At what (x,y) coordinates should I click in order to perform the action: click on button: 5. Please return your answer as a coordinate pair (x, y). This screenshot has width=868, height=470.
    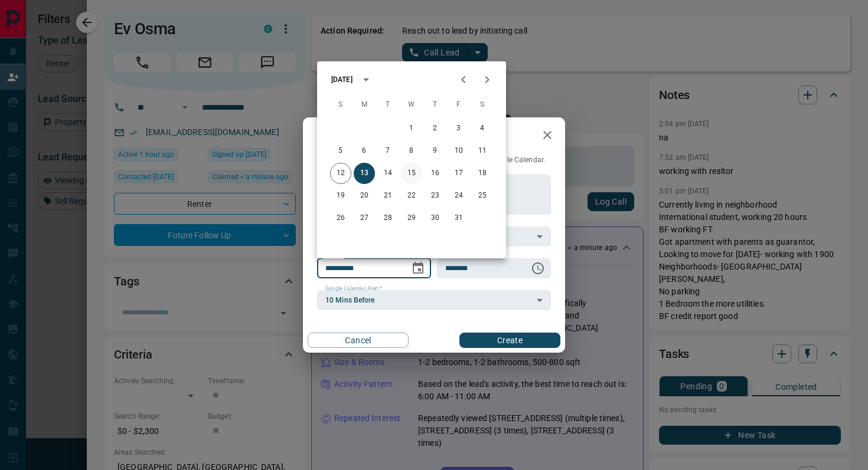
    Looking at the image, I should click on (341, 151).